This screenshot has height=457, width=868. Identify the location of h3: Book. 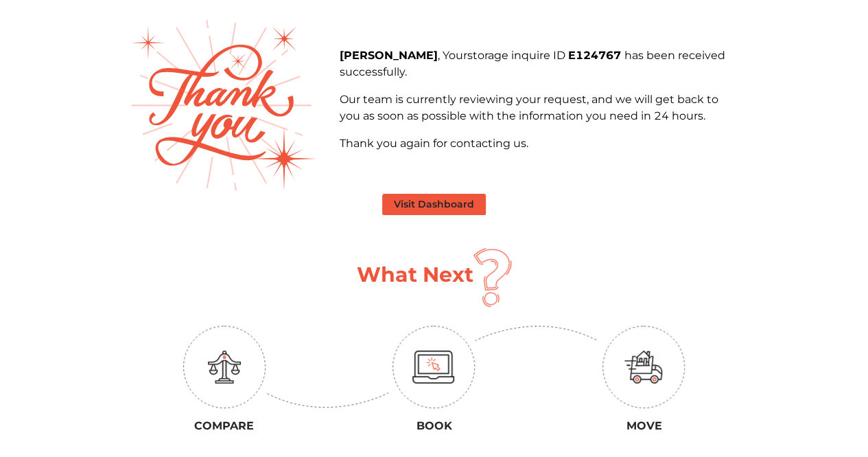
(434, 425).